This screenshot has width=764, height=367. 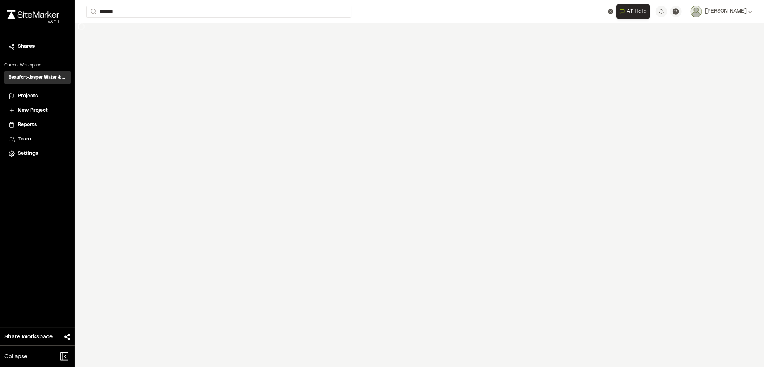 What do you see at coordinates (37, 47) in the screenshot?
I see `a: Shares` at bounding box center [37, 47].